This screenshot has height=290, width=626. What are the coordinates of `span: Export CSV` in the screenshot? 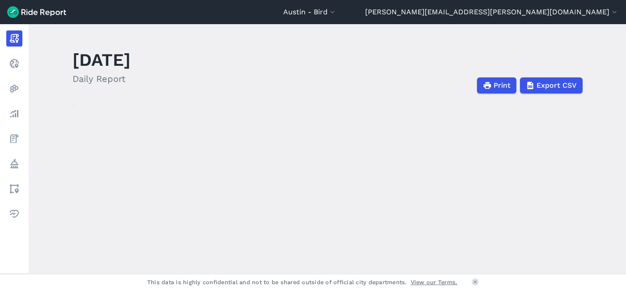 It's located at (557, 85).